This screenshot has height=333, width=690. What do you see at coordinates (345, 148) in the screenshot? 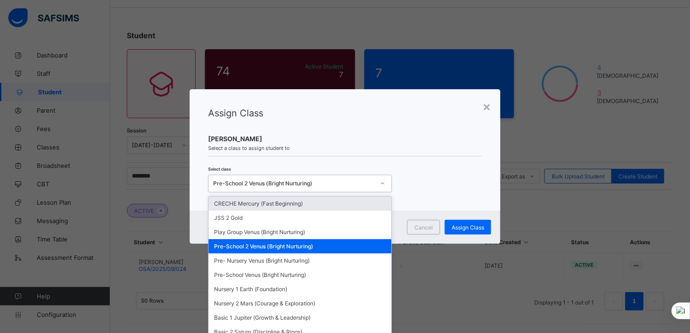
I see `span: Select a class to assign student to` at bounding box center [345, 148].